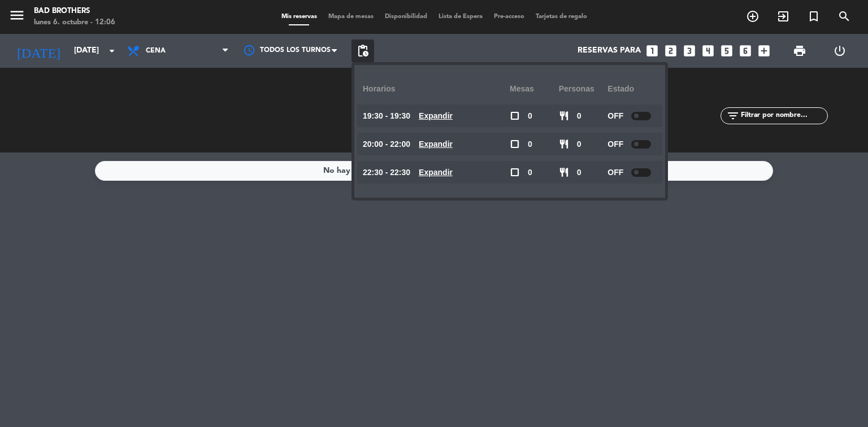 The height and width of the screenshot is (427, 868). Describe the element at coordinates (839, 51) in the screenshot. I see `div: LOG OUT` at that location.